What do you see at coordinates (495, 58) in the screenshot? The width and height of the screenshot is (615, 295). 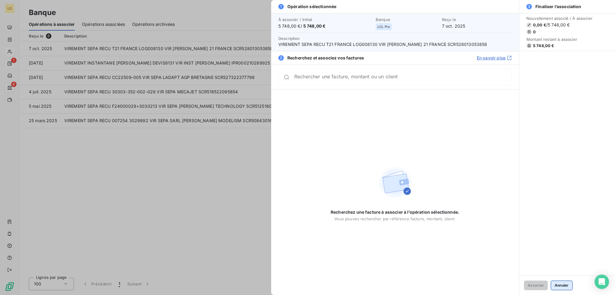 I see `a: En savoir plus` at bounding box center [495, 58].